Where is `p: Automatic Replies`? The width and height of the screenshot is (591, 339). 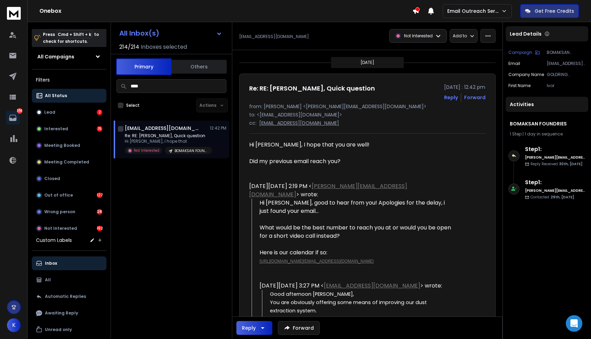 p: Automatic Replies is located at coordinates (65, 297).